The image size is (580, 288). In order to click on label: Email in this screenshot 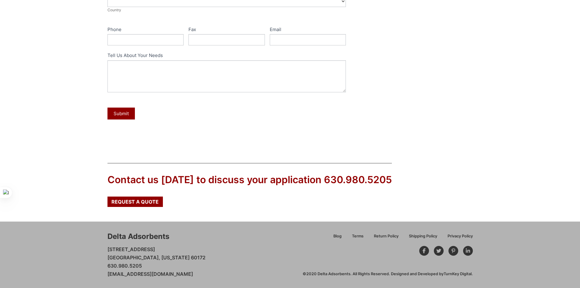, I will do `click(308, 30)`.